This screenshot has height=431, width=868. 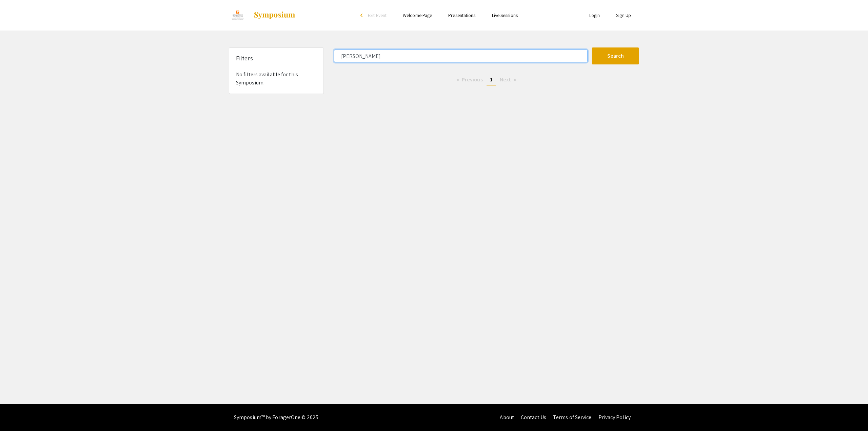 I want to click on a: About, so click(x=507, y=417).